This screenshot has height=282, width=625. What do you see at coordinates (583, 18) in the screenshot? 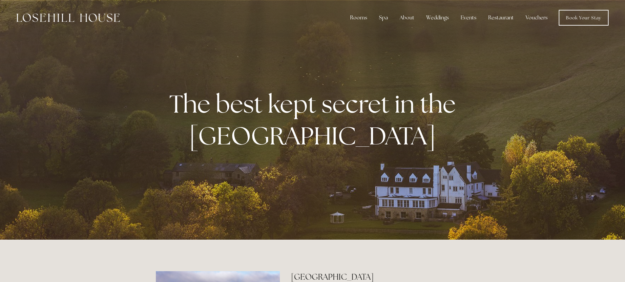
I see `a: Book Your Stay` at bounding box center [583, 18].